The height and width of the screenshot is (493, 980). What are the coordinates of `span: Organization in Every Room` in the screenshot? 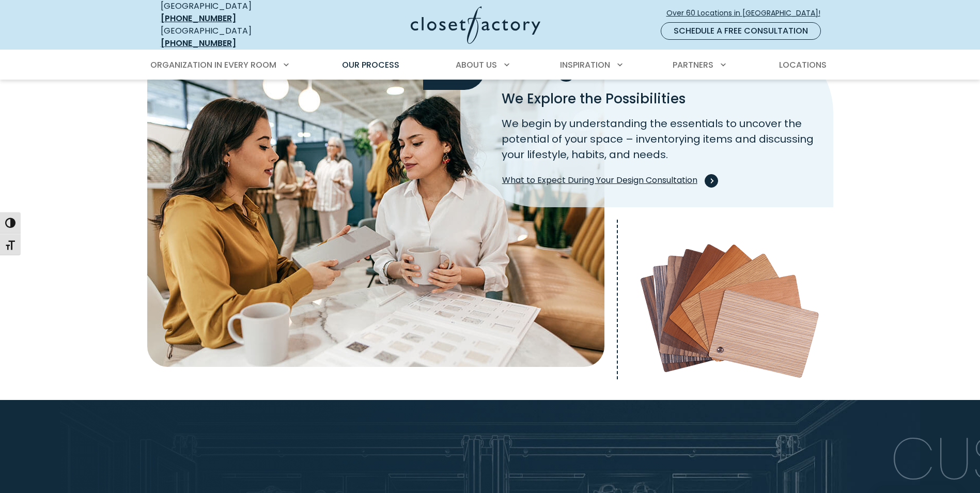 It's located at (213, 64).